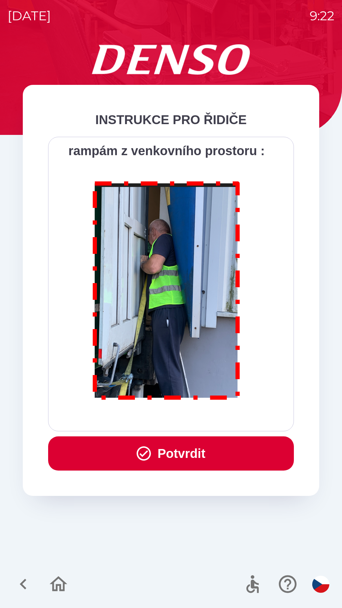  What do you see at coordinates (171, 59) in the screenshot?
I see `img: Logo` at bounding box center [171, 59].